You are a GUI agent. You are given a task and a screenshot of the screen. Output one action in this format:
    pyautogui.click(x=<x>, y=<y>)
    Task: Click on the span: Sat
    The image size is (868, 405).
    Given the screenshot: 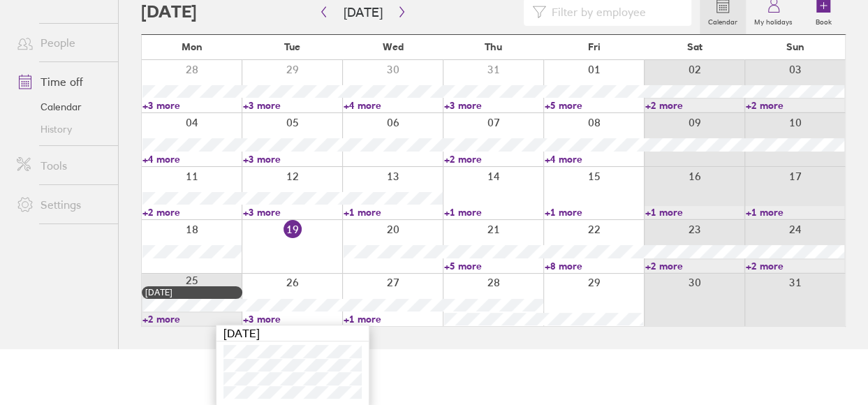 What is the action you would take?
    pyautogui.click(x=695, y=47)
    